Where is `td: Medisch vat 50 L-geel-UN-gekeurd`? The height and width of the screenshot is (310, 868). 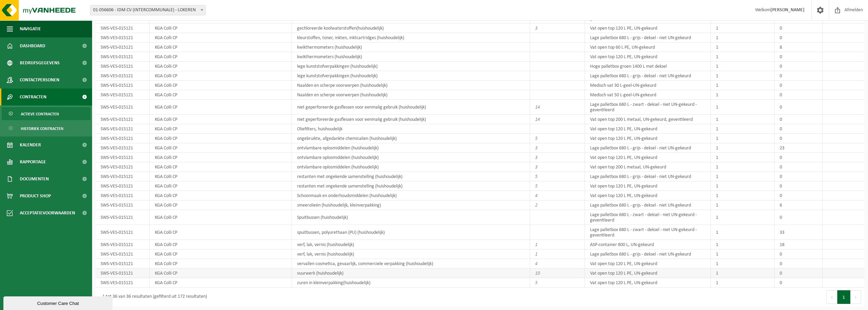
td: Medisch vat 50 L-geel-UN-gekeurd is located at coordinates (647, 95).